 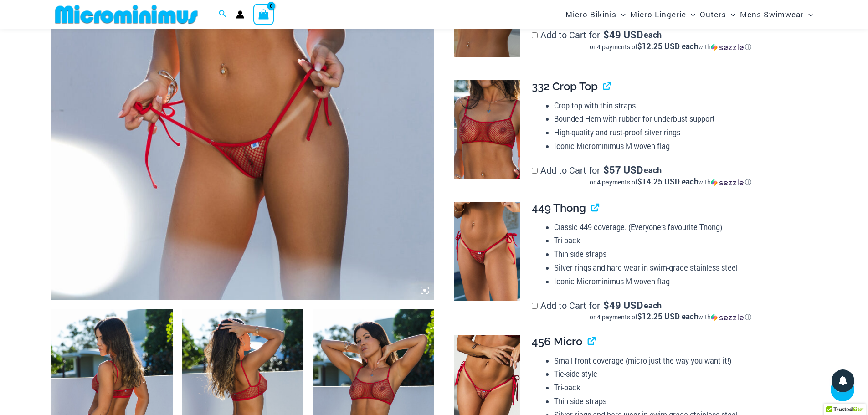 I want to click on li: Tie-side style, so click(x=682, y=374).